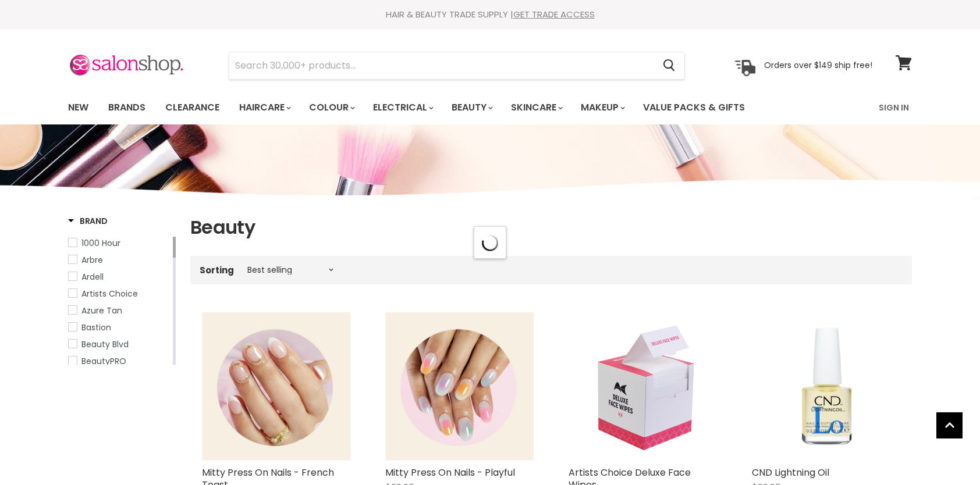 Image resolution: width=980 pixels, height=485 pixels. Describe the element at coordinates (643, 386) in the screenshot. I see `a: Artists Choice Deluxe Face Wipes` at that location.